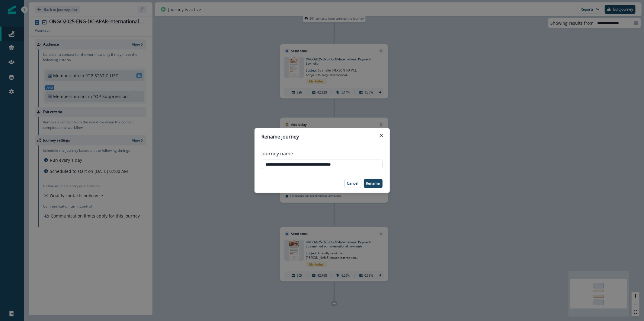 The width and height of the screenshot is (644, 321). I want to click on p: Cancel, so click(353, 183).